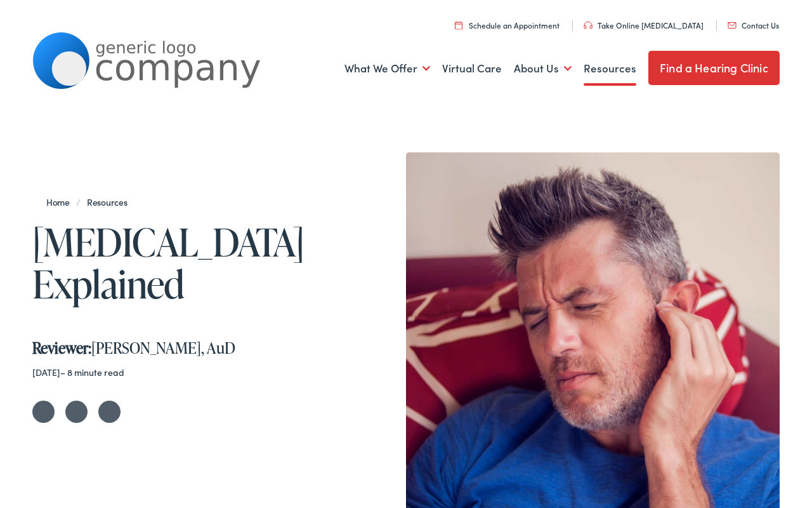  I want to click on a: What We Offer, so click(387, 68).